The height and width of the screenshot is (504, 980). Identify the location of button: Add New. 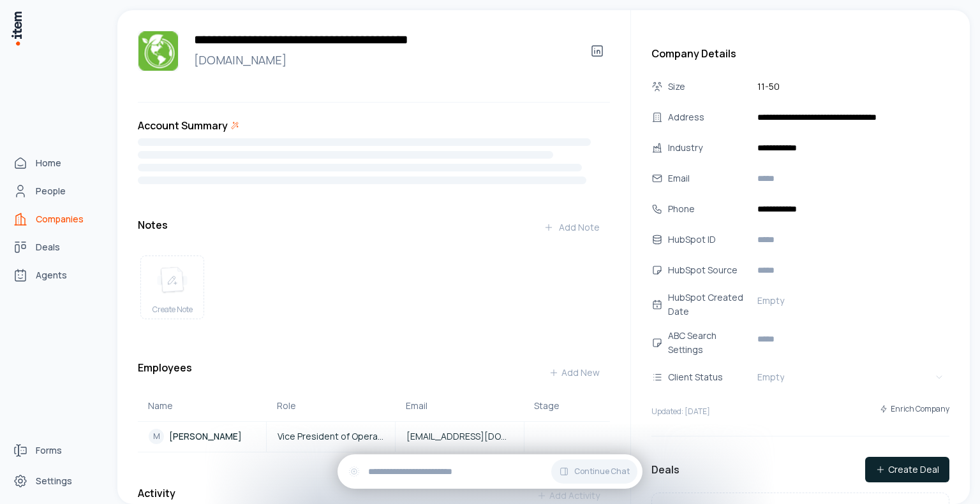
(575, 373).